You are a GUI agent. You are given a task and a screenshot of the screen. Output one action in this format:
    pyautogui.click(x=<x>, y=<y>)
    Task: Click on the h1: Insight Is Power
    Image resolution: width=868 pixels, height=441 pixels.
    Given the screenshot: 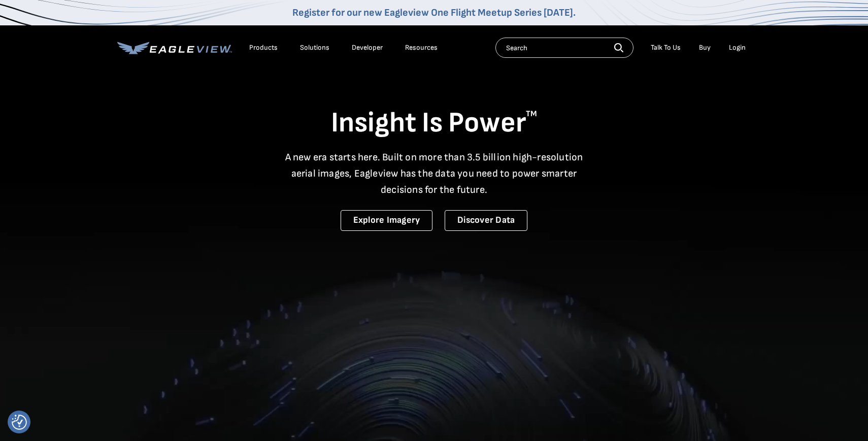 What is the action you would take?
    pyautogui.click(x=434, y=123)
    